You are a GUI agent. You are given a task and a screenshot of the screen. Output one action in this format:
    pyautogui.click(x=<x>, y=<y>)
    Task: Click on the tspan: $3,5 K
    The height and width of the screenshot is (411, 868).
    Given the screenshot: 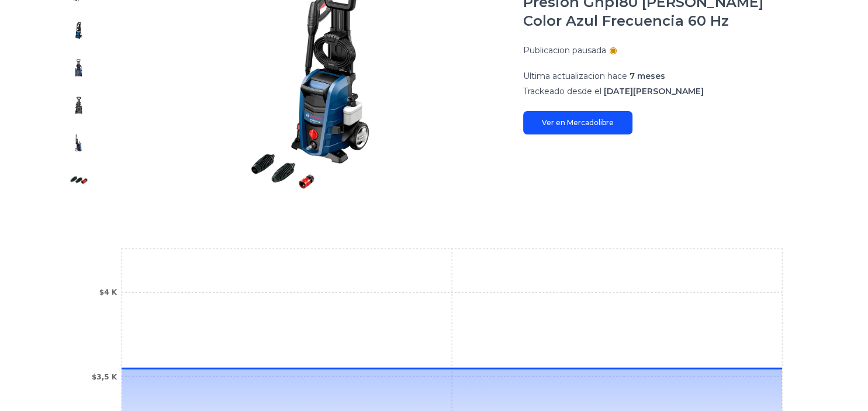 What is the action you would take?
    pyautogui.click(x=104, y=377)
    